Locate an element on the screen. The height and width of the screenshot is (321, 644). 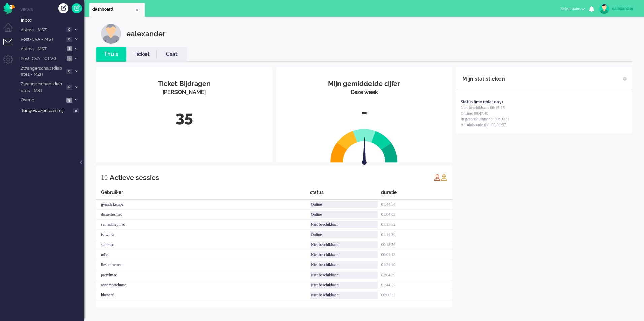
span: Toegewezen aan mij is located at coordinates (46, 111).